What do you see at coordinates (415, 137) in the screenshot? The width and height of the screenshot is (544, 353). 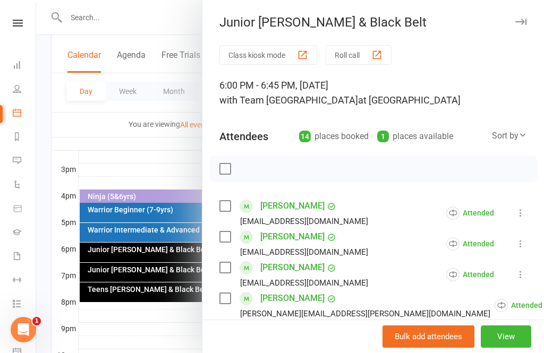 I see `div: places available` at bounding box center [415, 137].